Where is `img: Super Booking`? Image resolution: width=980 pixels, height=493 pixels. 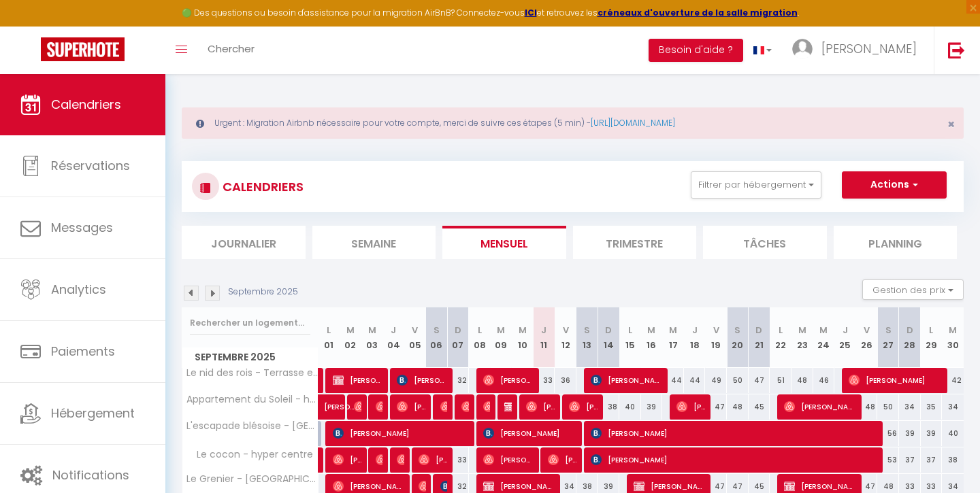
img: Super Booking is located at coordinates (82, 49).